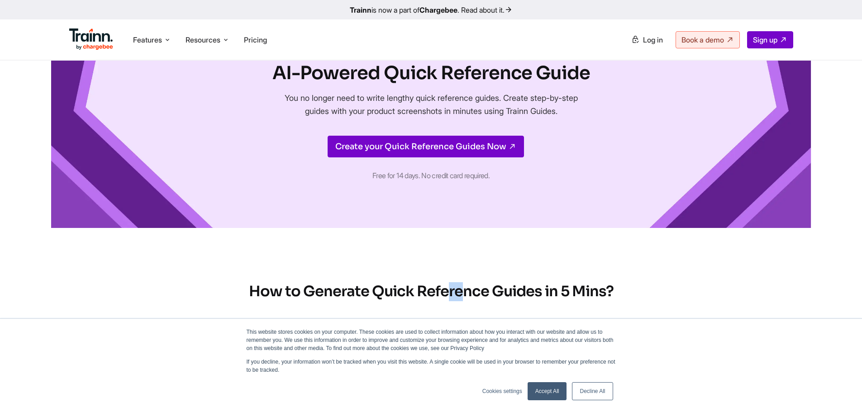 This screenshot has height=412, width=862. I want to click on span: Pricing, so click(255, 40).